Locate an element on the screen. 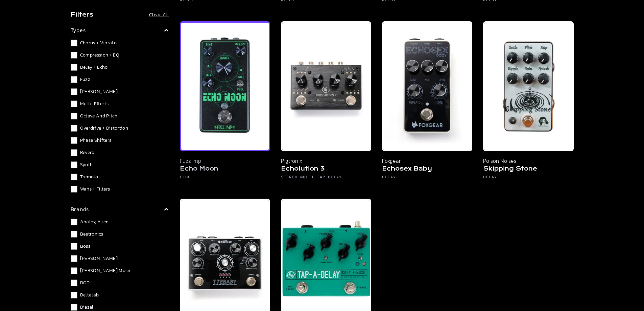 This screenshot has width=644, height=311. input: Reverb is located at coordinates (74, 153).